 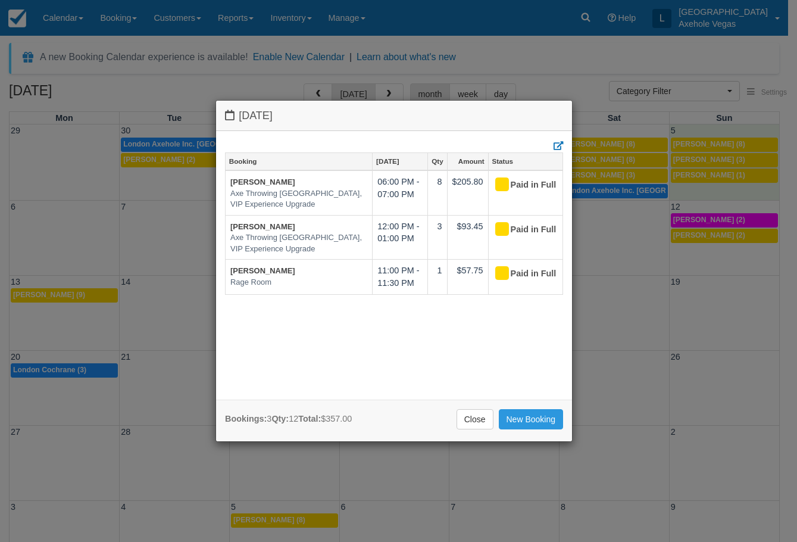 What do you see at coordinates (467, 237) in the screenshot?
I see `td: $93.45` at bounding box center [467, 237].